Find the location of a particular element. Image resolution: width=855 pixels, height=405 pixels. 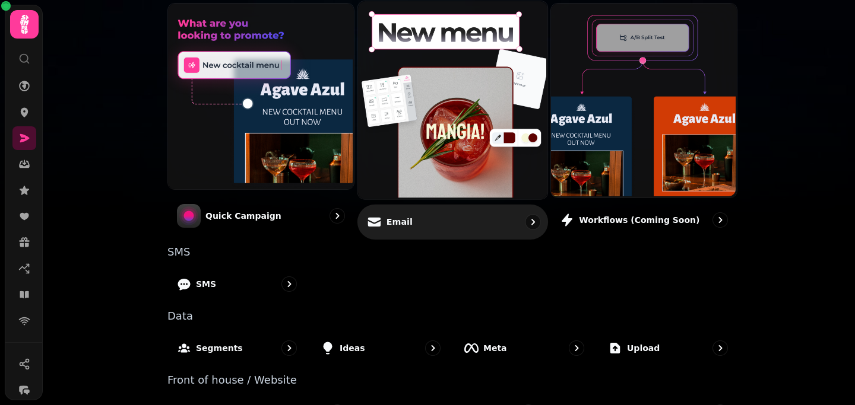

a: Quick CampaignQuick Campaign is located at coordinates (261, 120).